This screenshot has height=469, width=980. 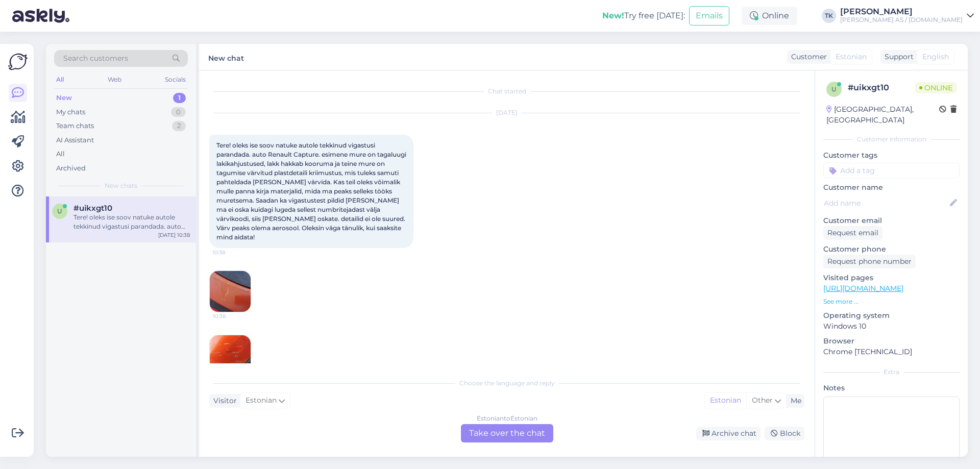 What do you see at coordinates (729, 433) in the screenshot?
I see `div: Archive chat` at bounding box center [729, 433].